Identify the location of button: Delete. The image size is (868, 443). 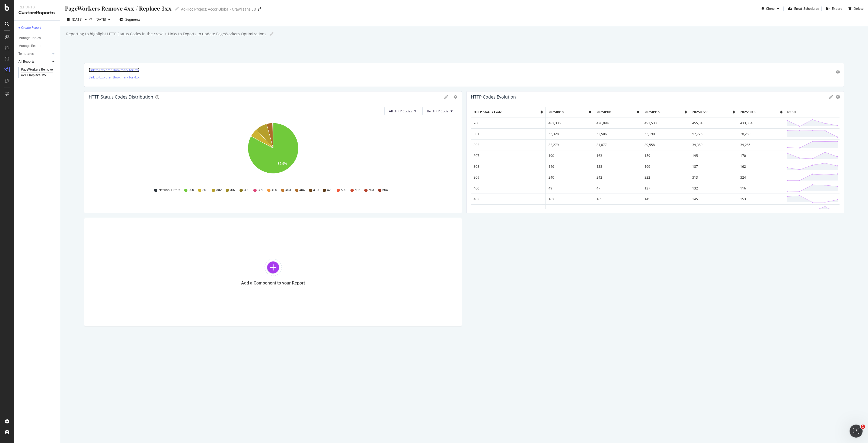
(855, 8).